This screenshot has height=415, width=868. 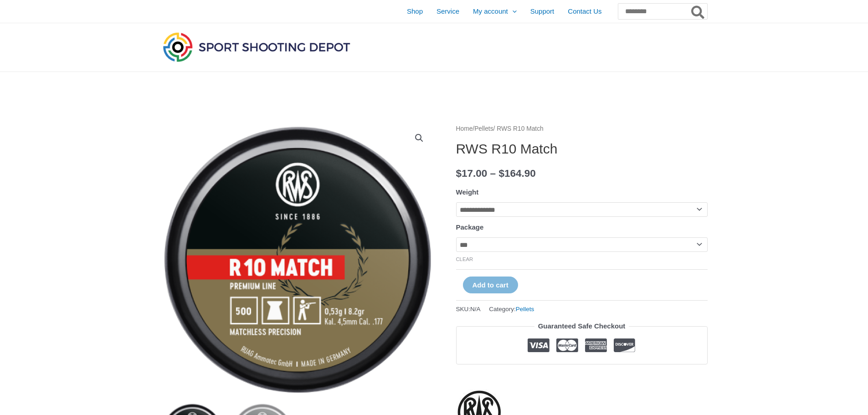 What do you see at coordinates (490, 285) in the screenshot?
I see `button: Add to cart` at bounding box center [490, 285].